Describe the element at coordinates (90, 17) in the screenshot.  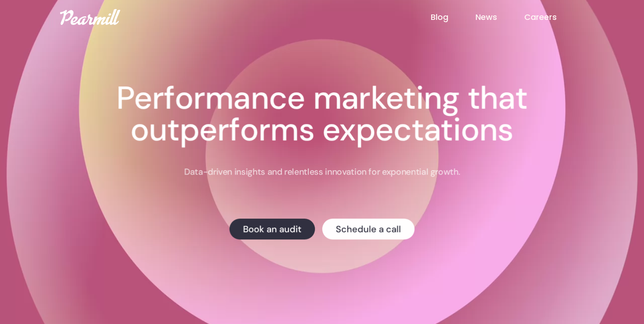
I see `img: Pearmill logo` at that location.